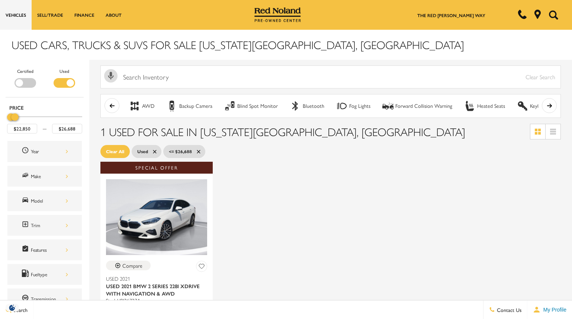 The image size is (572, 319). I want to click on div: Compare, so click(132, 265).